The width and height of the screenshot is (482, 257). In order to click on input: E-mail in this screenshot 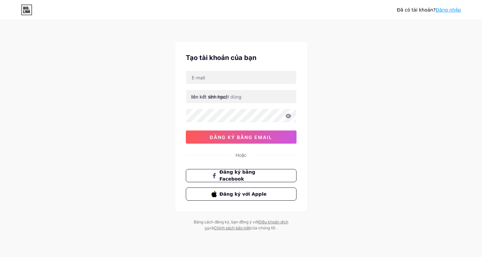, I will do `click(241, 77)`.